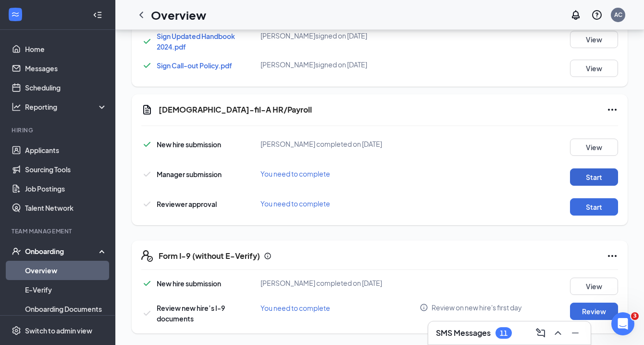  Describe the element at coordinates (147, 256) in the screenshot. I see `svg: FormI9EVerifyIcon` at that location.